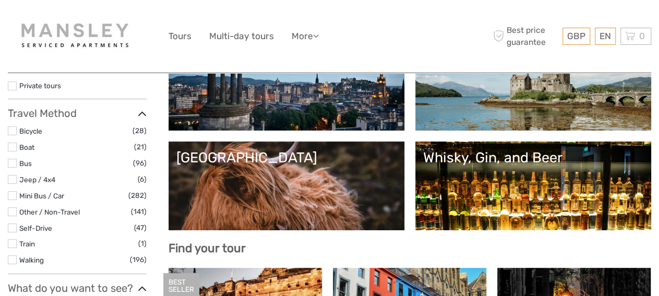 This screenshot has width=659, height=296. What do you see at coordinates (180, 36) in the screenshot?
I see `a: Tours` at bounding box center [180, 36].